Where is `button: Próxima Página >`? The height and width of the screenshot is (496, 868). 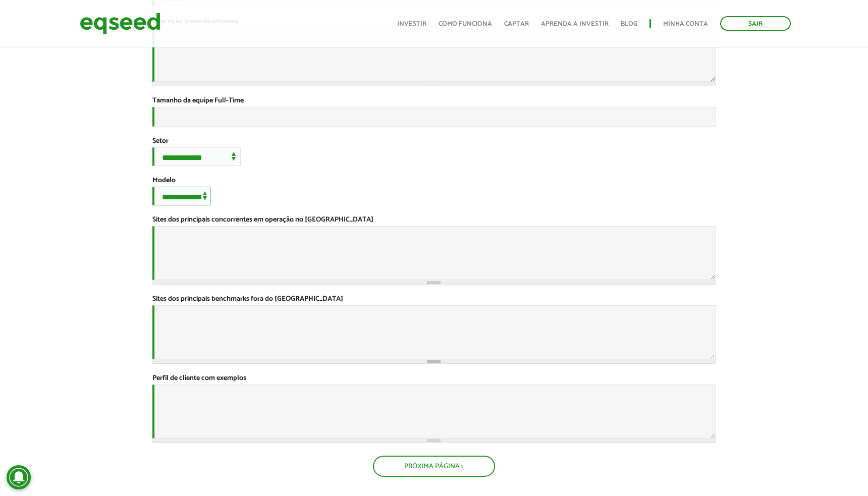
button: Próxima Página > is located at coordinates (434, 466).